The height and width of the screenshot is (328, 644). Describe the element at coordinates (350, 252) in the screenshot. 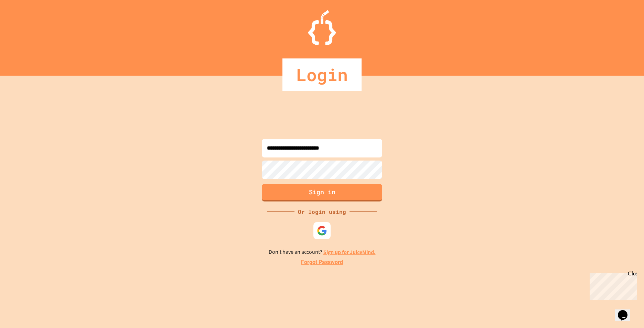

I see `a: Sign up for JuiceMind.` at that location.